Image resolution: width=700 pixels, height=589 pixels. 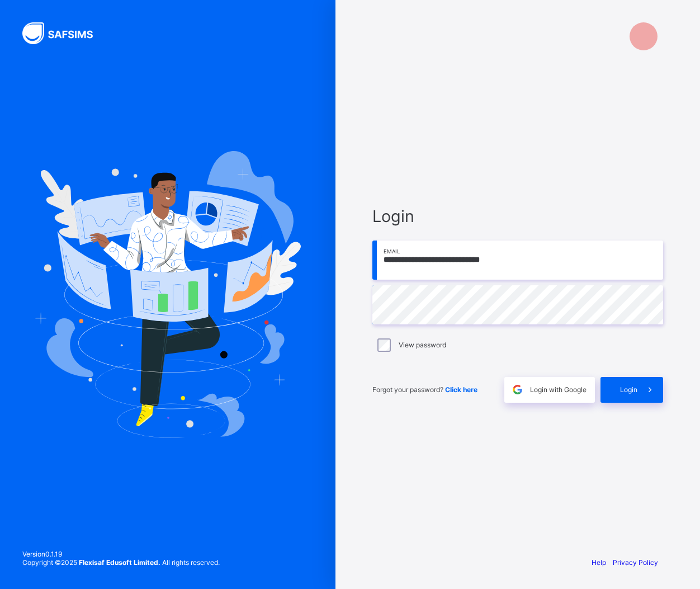 What do you see at coordinates (121, 562) in the screenshot?
I see `span: Copyright © 2025 All rights reserved.` at bounding box center [121, 562].